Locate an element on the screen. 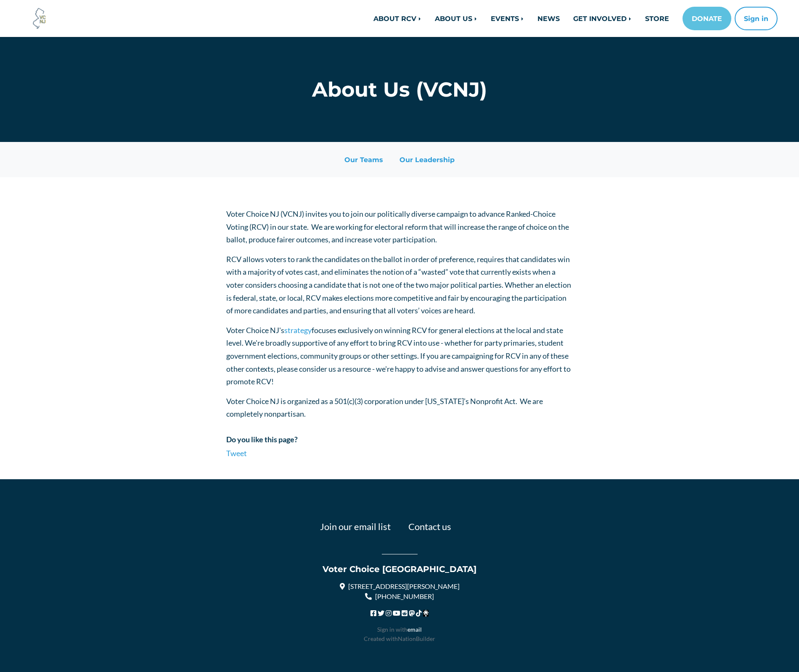  a: Contact us is located at coordinates (429, 527).